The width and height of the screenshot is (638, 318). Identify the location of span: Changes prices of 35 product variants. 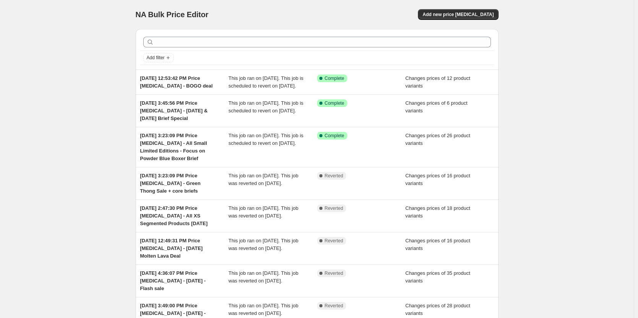
(438, 277).